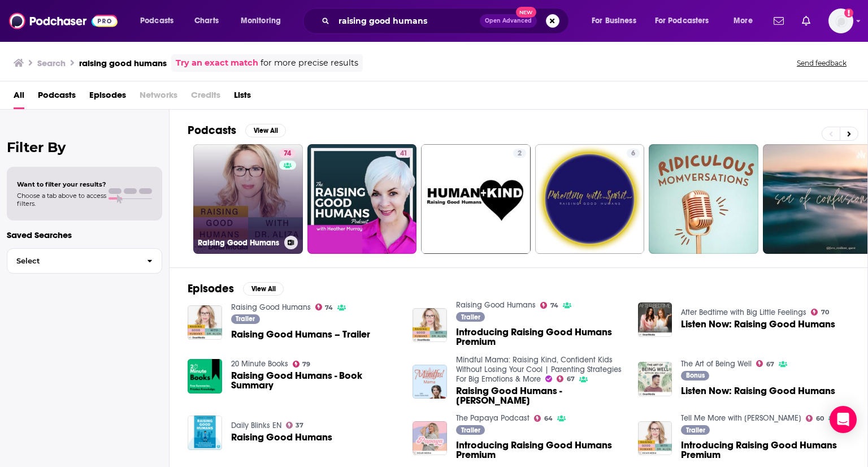 Image resolution: width=868 pixels, height=467 pixels. What do you see at coordinates (205, 322) in the screenshot?
I see `img: Raising Good Humans – Trailer` at bounding box center [205, 322].